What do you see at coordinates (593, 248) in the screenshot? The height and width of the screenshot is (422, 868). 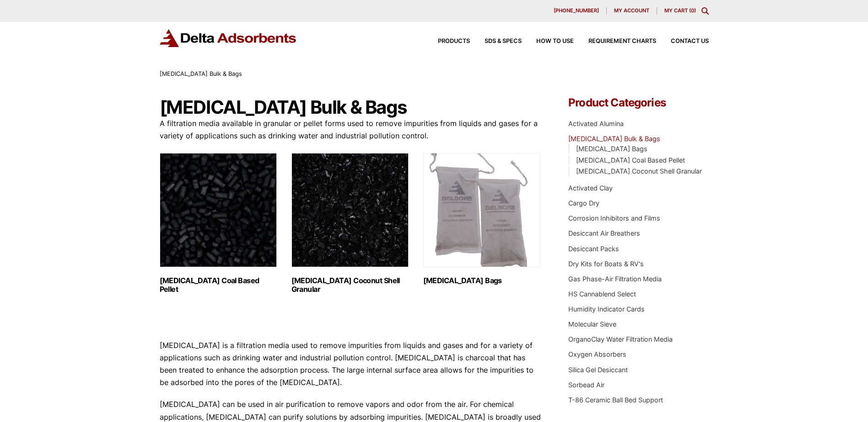 I see `a: Desiccant Packs` at bounding box center [593, 248].